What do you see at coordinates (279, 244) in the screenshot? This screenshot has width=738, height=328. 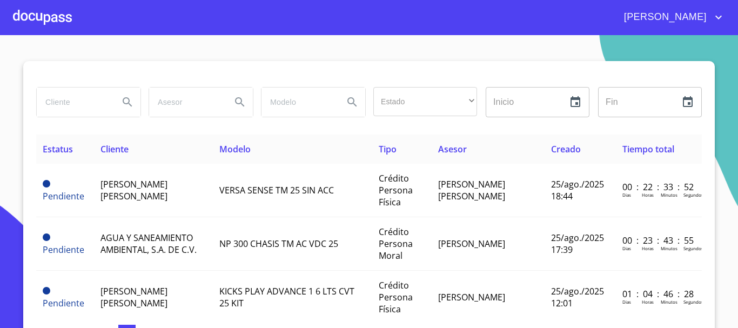 I see `span: NP 300 CHASIS TM AC VDC 25` at bounding box center [279, 244].